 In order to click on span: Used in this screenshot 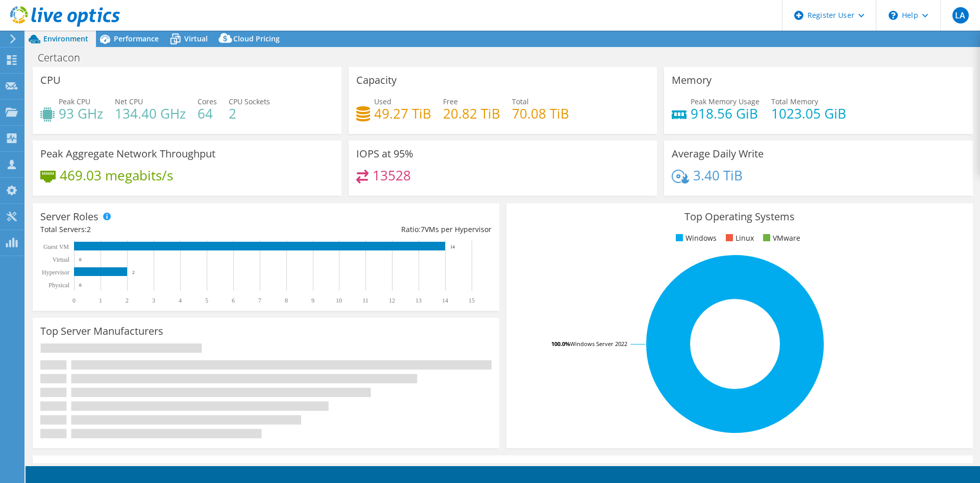, I will do `click(383, 101)`.